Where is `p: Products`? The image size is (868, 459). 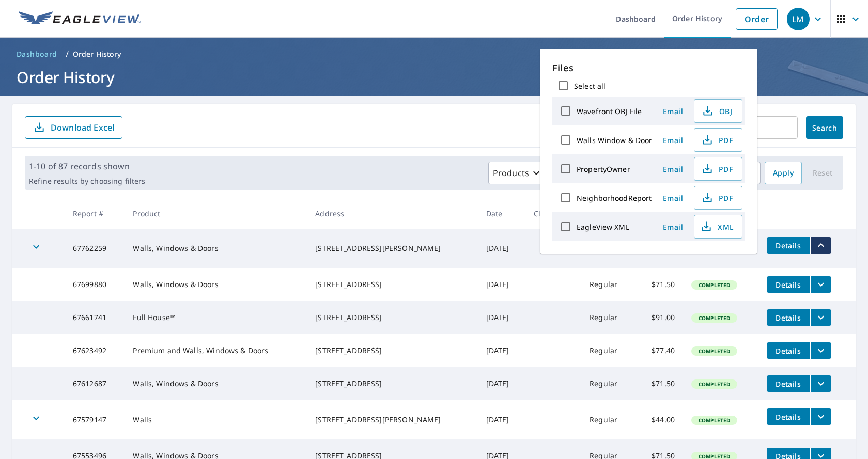
p: Products is located at coordinates (511, 173).